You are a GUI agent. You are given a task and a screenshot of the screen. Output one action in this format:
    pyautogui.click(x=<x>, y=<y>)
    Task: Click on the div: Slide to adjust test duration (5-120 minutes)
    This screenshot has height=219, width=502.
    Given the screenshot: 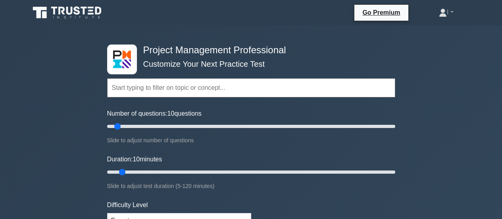 What is the action you would take?
    pyautogui.click(x=251, y=186)
    